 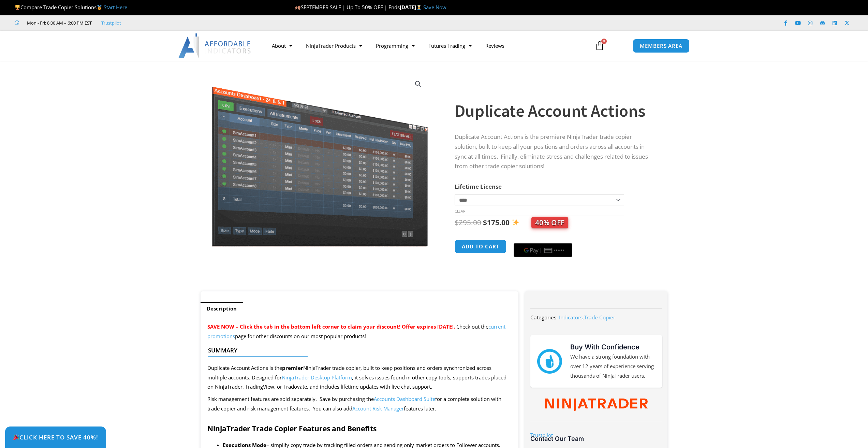 I want to click on h4: Summary, so click(x=357, y=350).